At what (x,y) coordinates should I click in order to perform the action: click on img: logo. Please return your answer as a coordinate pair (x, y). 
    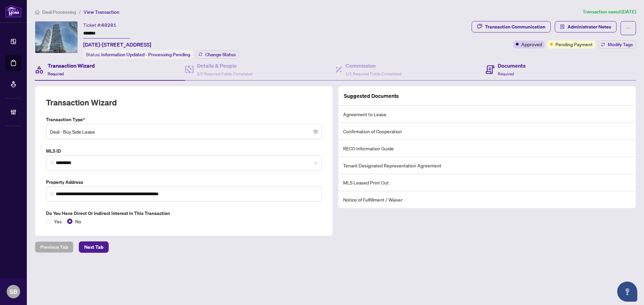
    Looking at the image, I should click on (14, 11).